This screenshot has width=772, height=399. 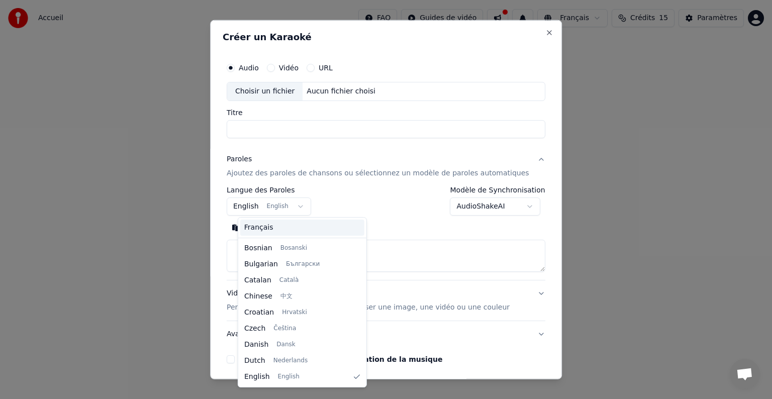 What do you see at coordinates (259, 228) in the screenshot?
I see `span: Français` at bounding box center [259, 228].